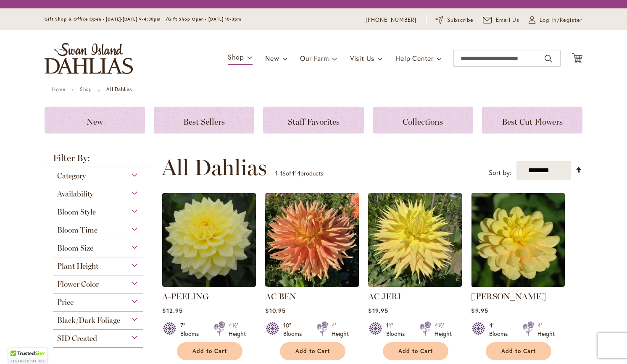 The height and width of the screenshot is (364, 627). Describe the element at coordinates (460, 20) in the screenshot. I see `span: Subscribe` at that location.